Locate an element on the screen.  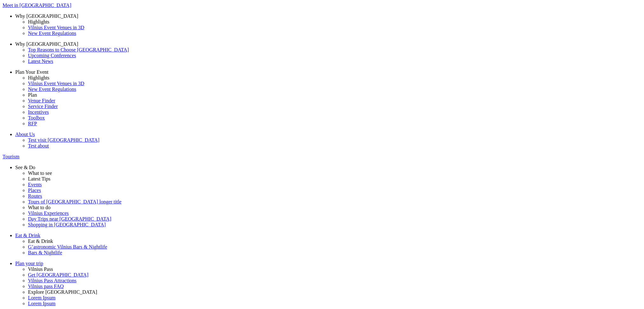
span: What to see is located at coordinates (40, 173).